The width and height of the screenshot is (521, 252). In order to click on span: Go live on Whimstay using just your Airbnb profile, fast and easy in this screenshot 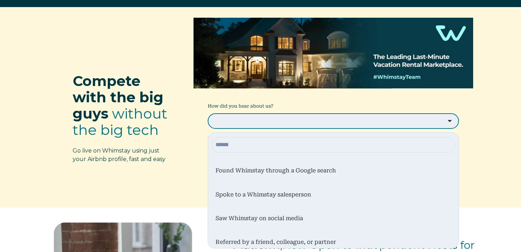, I will do `click(119, 155)`.